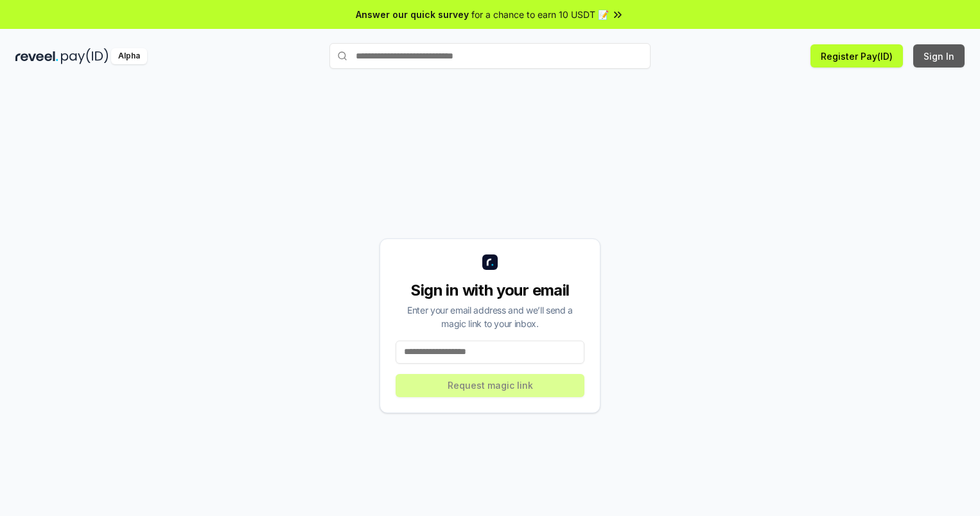 The height and width of the screenshot is (516, 980). What do you see at coordinates (490, 262) in the screenshot?
I see `img: logo_small` at bounding box center [490, 262].